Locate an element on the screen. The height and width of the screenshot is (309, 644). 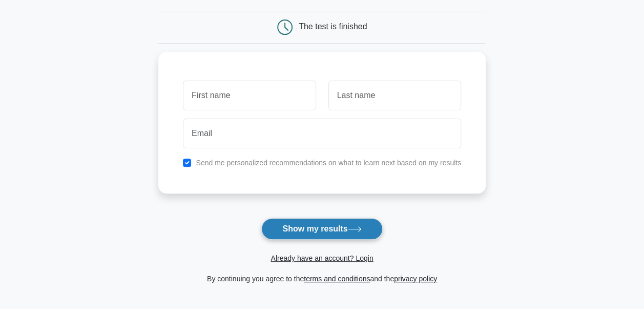
input: Last name is located at coordinates (395, 95).